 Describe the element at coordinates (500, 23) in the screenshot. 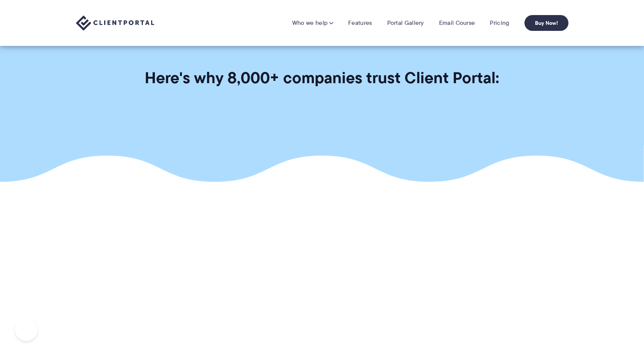

I see `a: Pricing` at that location.